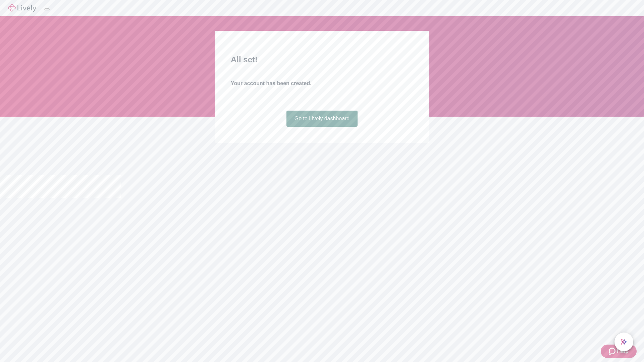 The height and width of the screenshot is (362, 644). Describe the element at coordinates (22, 8) in the screenshot. I see `img: Lively` at that location.